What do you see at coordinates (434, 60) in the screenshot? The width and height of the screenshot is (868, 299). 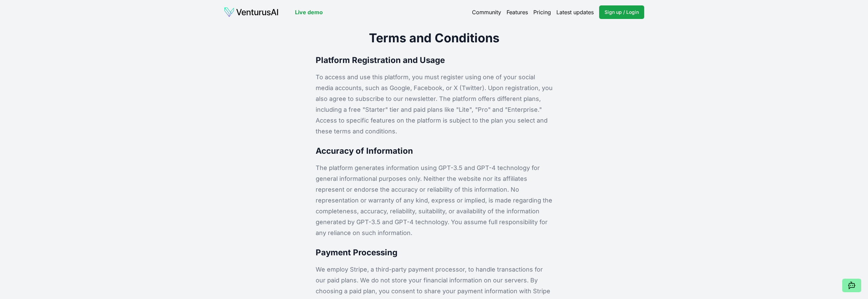 I see `h3: Platform Registration and Usage` at bounding box center [434, 60].